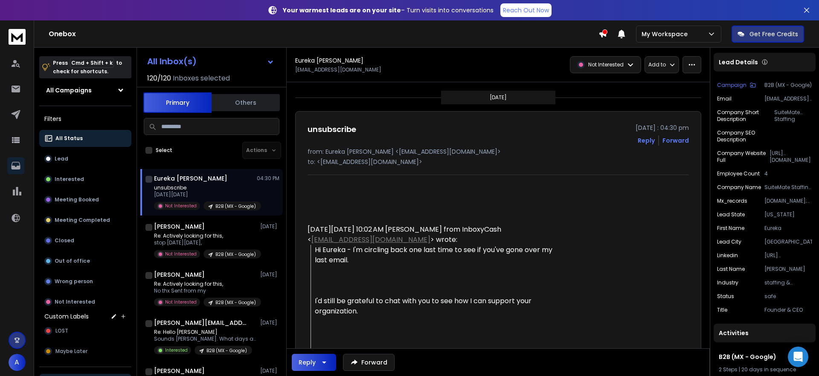 This screenshot has height=376, width=819. I want to click on p: mx_records, so click(732, 201).